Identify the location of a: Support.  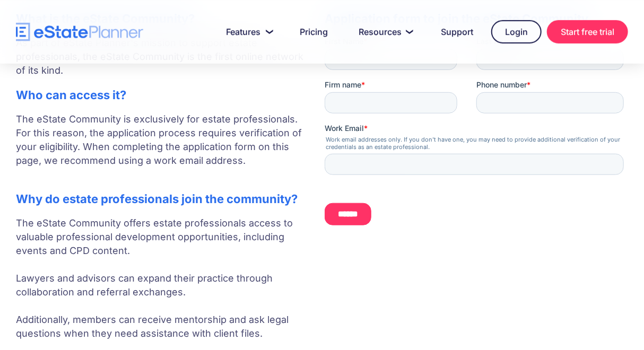
(457, 32).